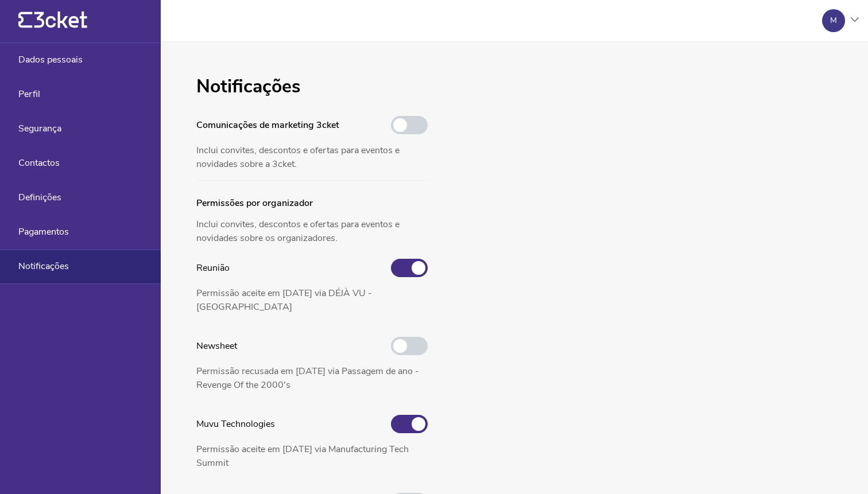  What do you see at coordinates (39, 163) in the screenshot?
I see `span: Contactos` at bounding box center [39, 163].